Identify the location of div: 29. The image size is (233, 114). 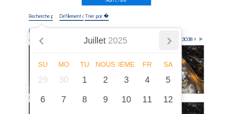
(43, 80).